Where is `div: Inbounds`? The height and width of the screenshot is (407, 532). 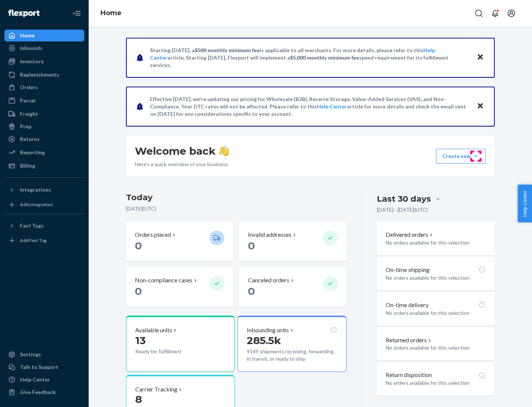 div: Inbounds is located at coordinates (31, 48).